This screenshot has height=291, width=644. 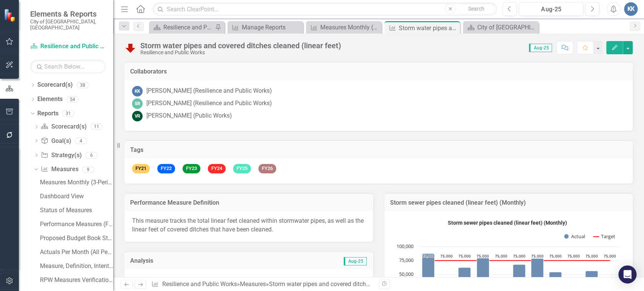 What do you see at coordinates (476, 9) in the screenshot?
I see `button: Search` at bounding box center [476, 9].